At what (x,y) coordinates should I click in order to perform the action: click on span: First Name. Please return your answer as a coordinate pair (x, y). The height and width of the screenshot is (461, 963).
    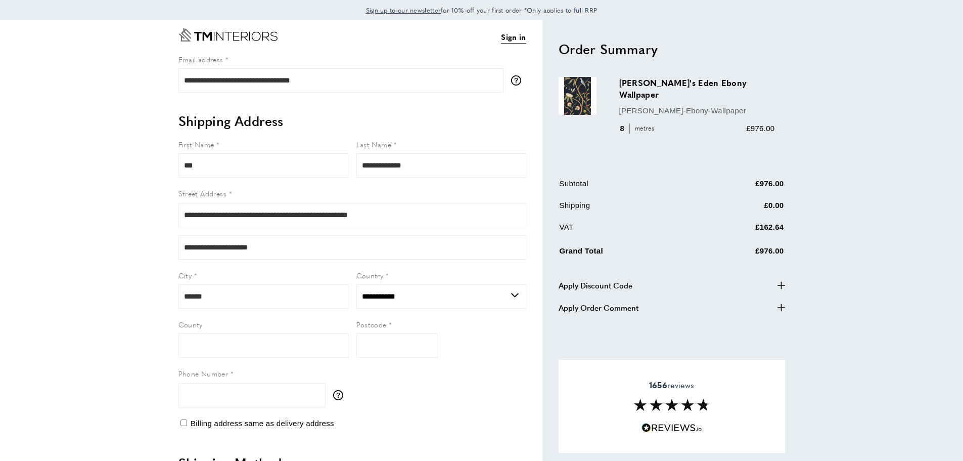
    Looking at the image, I should click on (196, 144).